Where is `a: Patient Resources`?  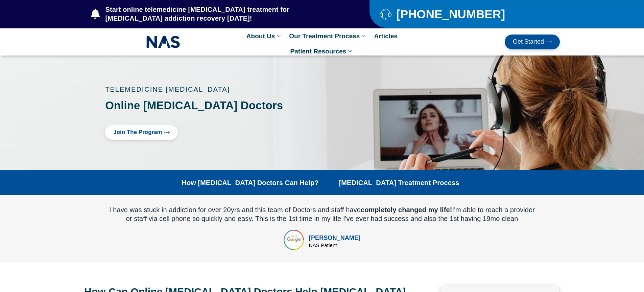
a: Patient Resources is located at coordinates (322, 51).